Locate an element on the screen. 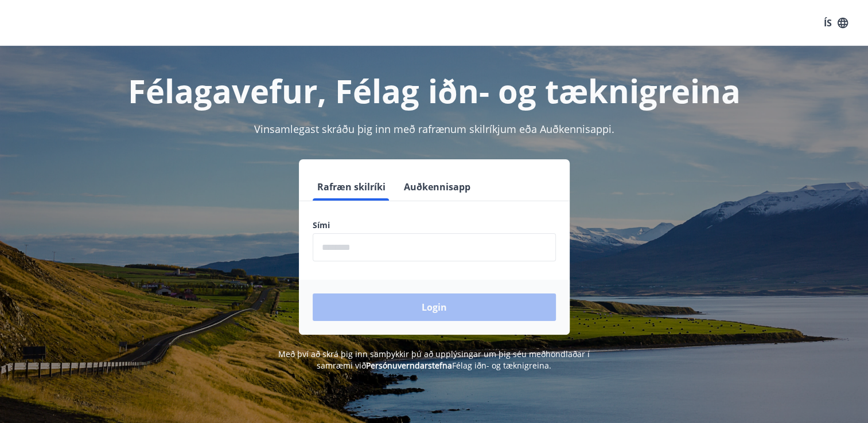  button: ÍS is located at coordinates (836, 23).